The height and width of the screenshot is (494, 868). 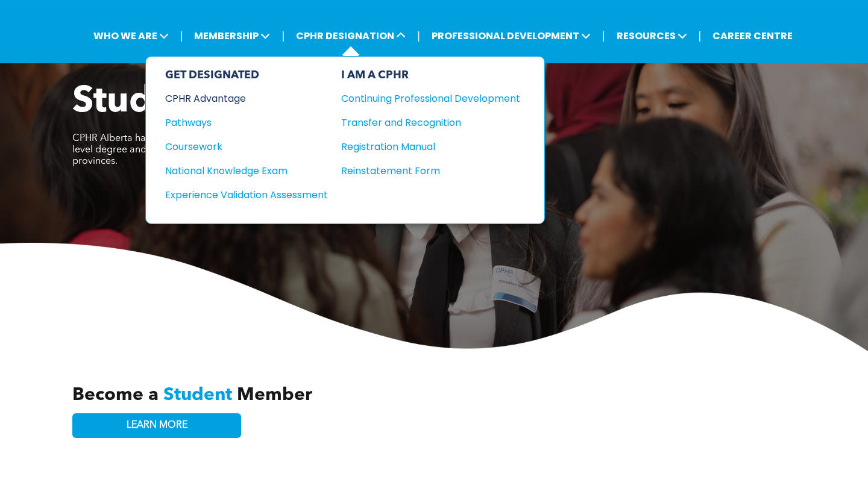 What do you see at coordinates (430, 122) in the screenshot?
I see `a: Transfer and Recognition` at bounding box center [430, 122].